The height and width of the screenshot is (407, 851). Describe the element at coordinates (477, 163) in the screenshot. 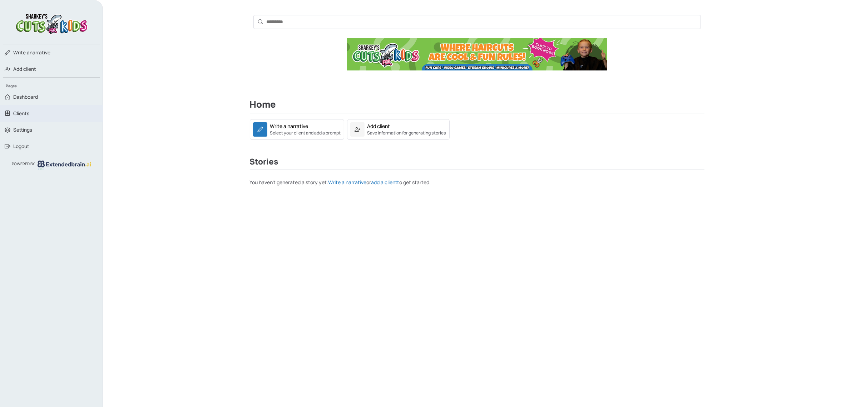

I see `h3: Stories` at that location.